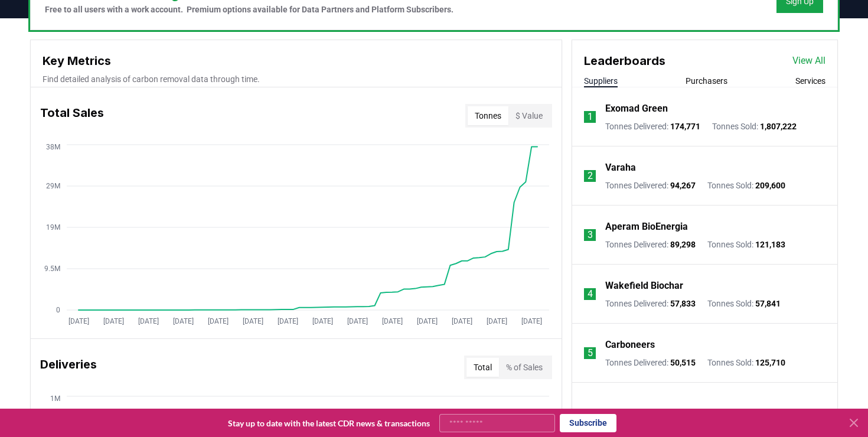 The width and height of the screenshot is (868, 437). Describe the element at coordinates (54, 186) in the screenshot. I see `tspan: 29M` at that location.